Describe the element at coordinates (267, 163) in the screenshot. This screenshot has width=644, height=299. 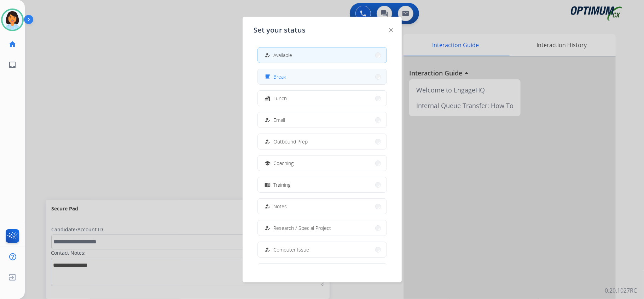
I see `mat-icon: school` at that location.